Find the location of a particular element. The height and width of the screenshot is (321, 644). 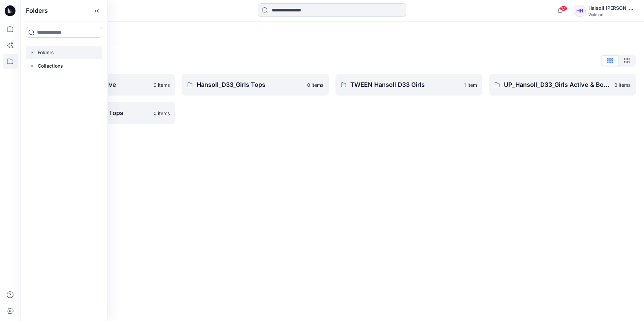

p: Hansoll_D33_Girls Tops is located at coordinates (250, 85).